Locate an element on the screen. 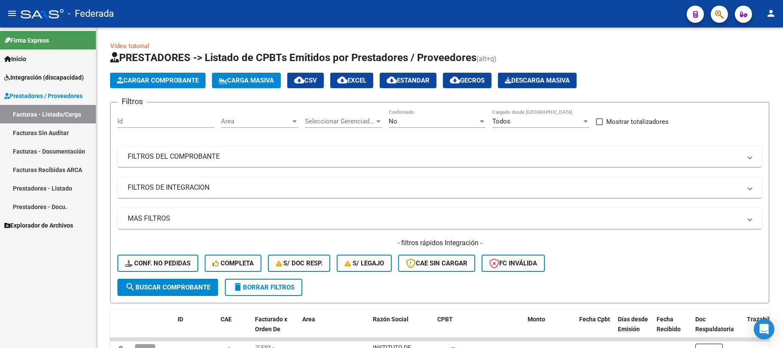  mat-icon: delete is located at coordinates (238, 287).